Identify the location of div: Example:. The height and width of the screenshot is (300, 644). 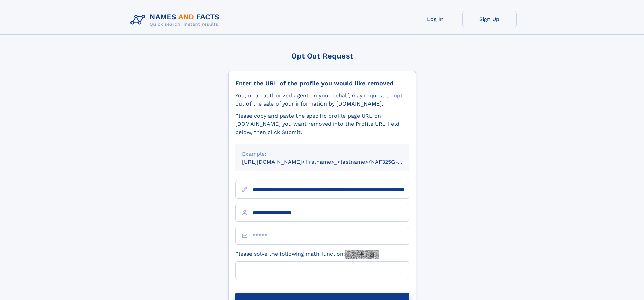
(322, 154).